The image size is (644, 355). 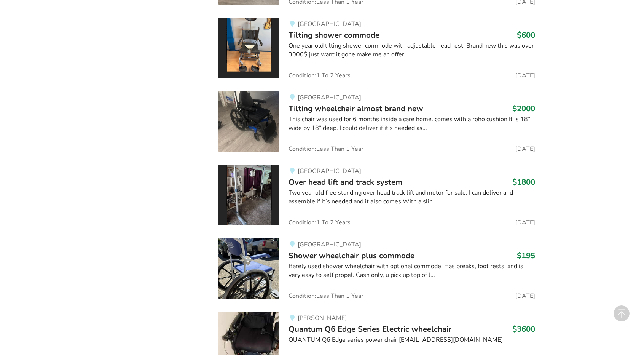 I want to click on span: Tilting shower commode, so click(x=334, y=35).